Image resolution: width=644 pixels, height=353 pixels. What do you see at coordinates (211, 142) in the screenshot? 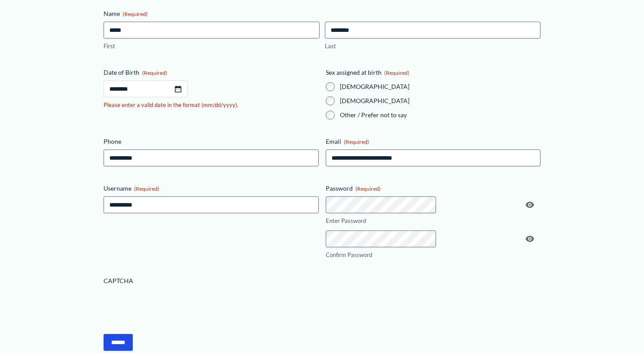
I see `label: Phone` at bounding box center [211, 142].